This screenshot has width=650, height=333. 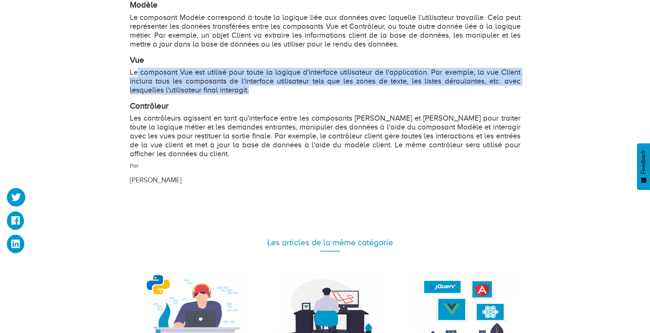 I want to click on strong: Modèle, so click(x=144, y=5).